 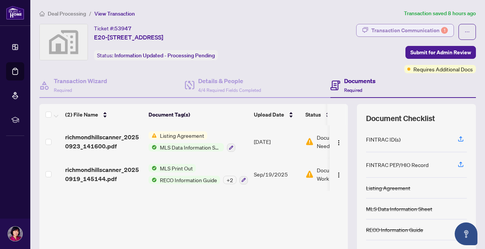 I want to click on th: Status, so click(x=335, y=115).